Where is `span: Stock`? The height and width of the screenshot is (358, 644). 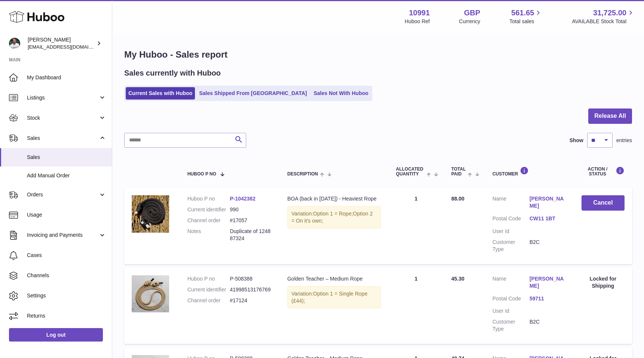
span: Stock is located at coordinates (62, 118).